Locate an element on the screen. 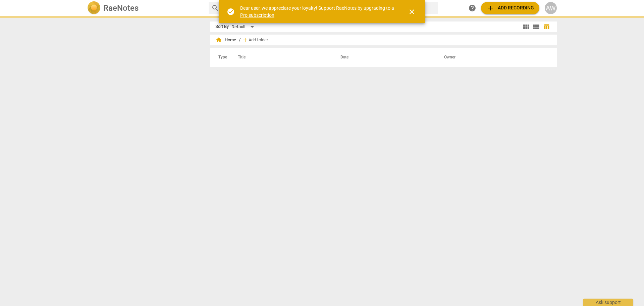 Image resolution: width=644 pixels, height=306 pixels. span: help is located at coordinates (472, 8).